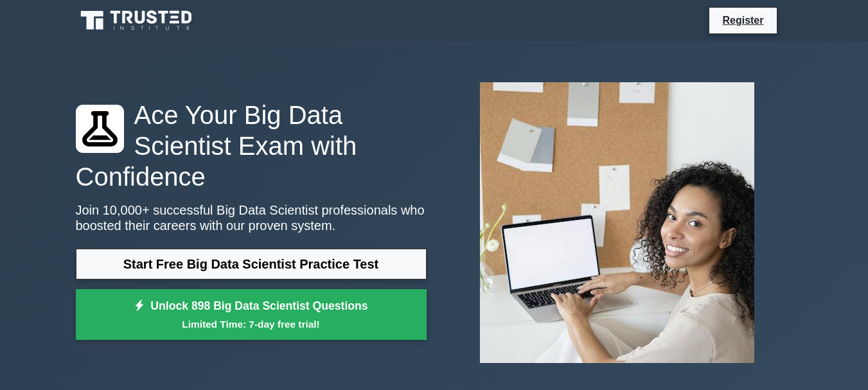 This screenshot has height=390, width=868. Describe the element at coordinates (251, 146) in the screenshot. I see `h1: Ace Your Big Data Scientist Exam with Confidence` at that location.